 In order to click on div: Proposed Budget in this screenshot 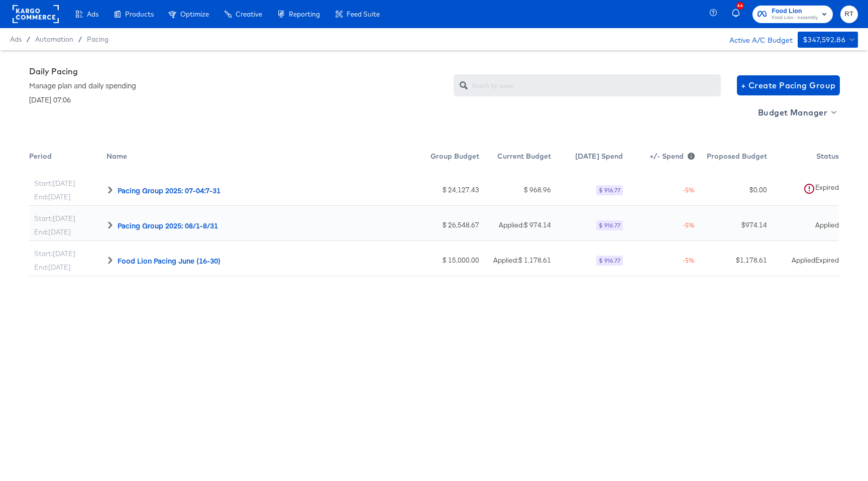, I will do `click(731, 158)`.